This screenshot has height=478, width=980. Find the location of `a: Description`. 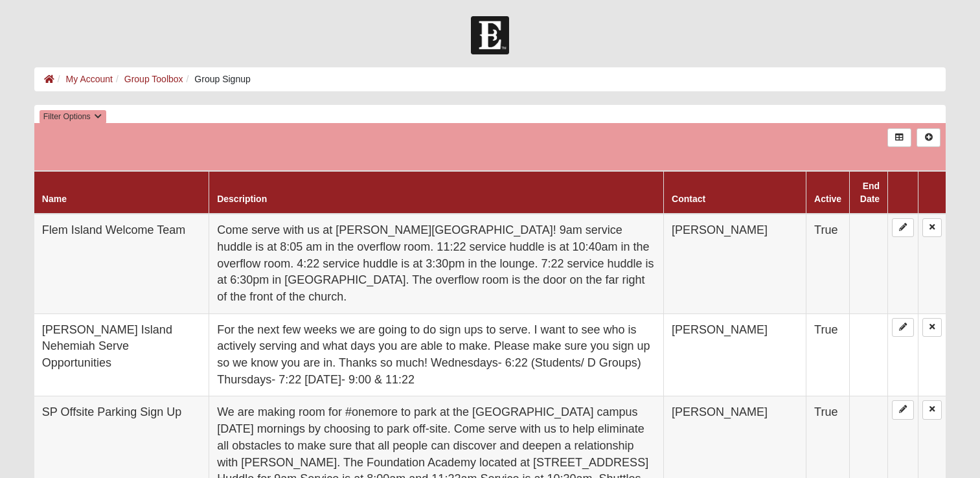

a: Description is located at coordinates (241, 199).